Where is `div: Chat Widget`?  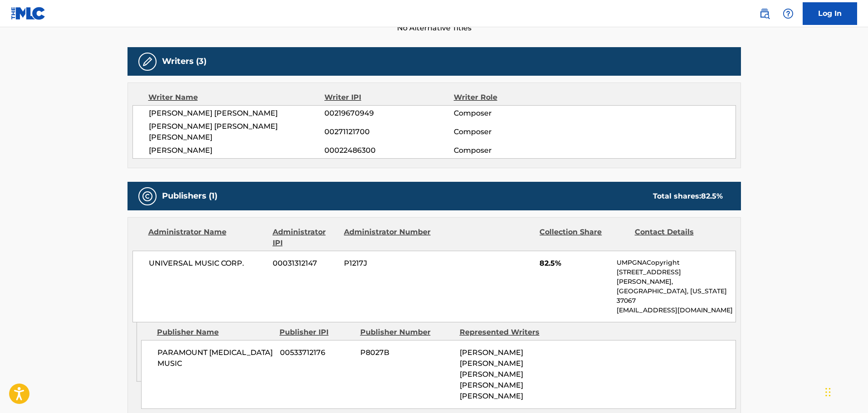
div: Chat Widget is located at coordinates (845, 391).